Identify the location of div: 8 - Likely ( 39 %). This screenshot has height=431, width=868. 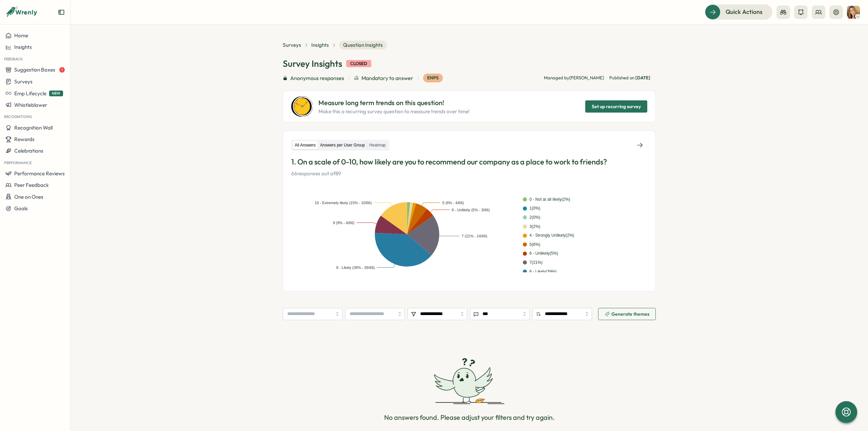
(543, 272).